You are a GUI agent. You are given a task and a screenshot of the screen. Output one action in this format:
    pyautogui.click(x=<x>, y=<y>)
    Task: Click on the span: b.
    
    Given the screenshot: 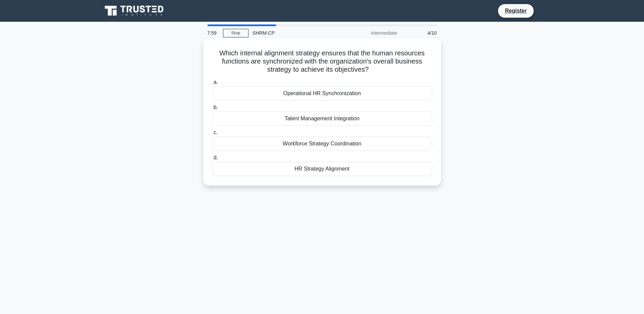 What is the action you would take?
    pyautogui.click(x=216, y=107)
    